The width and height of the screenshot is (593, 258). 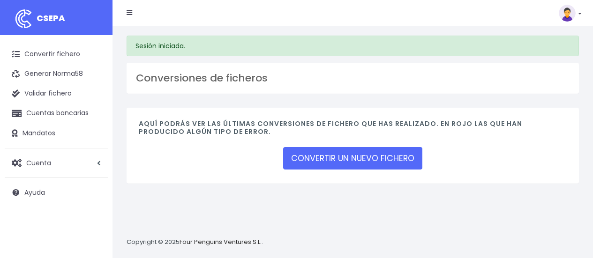 I want to click on img: logo, so click(x=23, y=19).